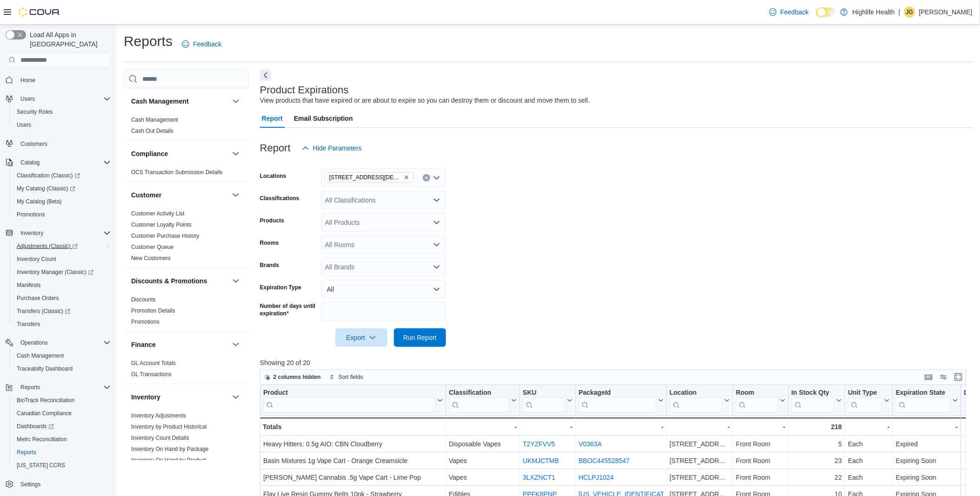  I want to click on a: Feedback, so click(201, 44).